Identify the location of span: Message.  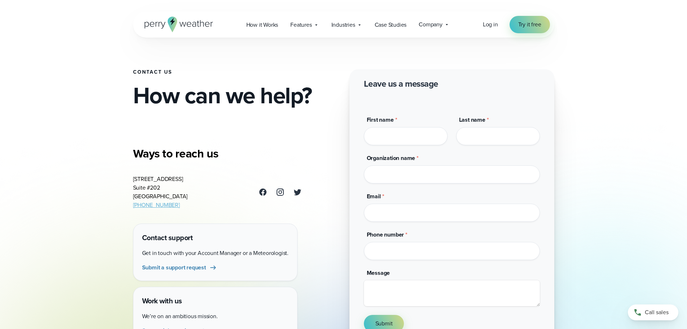
(378, 272).